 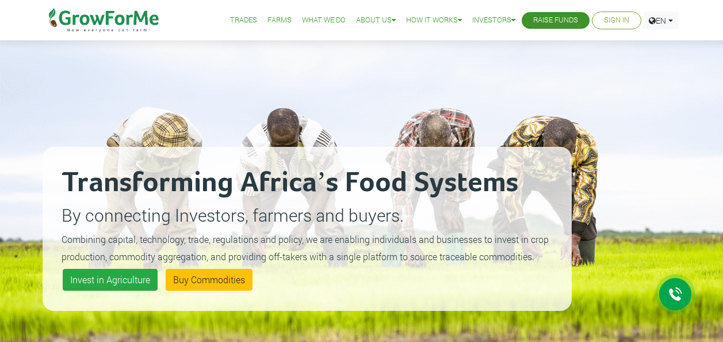 What do you see at coordinates (376, 20) in the screenshot?
I see `a: About Us` at bounding box center [376, 20].